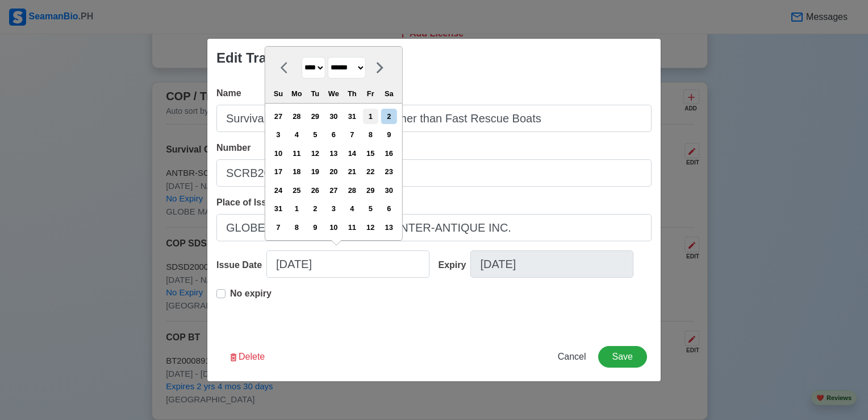 The height and width of the screenshot is (420, 868). I want to click on p: No expiry, so click(250, 293).